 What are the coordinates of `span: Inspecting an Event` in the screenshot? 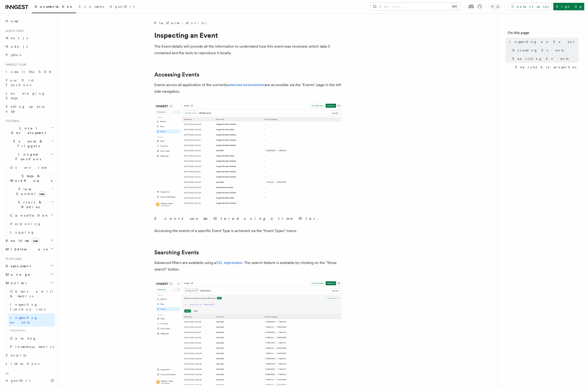 It's located at (542, 42).